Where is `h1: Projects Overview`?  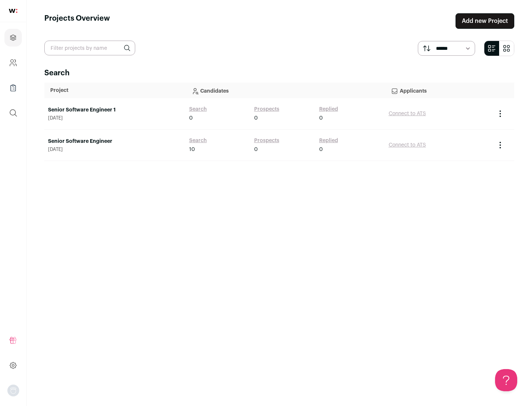 h1: Projects Overview is located at coordinates (77, 21).